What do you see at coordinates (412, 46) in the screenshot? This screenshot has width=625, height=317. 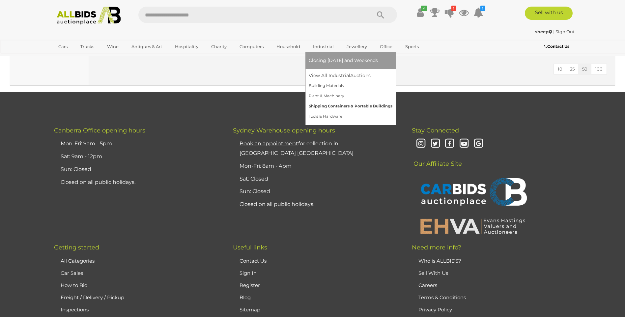 I see `a: Sports` at bounding box center [412, 46].